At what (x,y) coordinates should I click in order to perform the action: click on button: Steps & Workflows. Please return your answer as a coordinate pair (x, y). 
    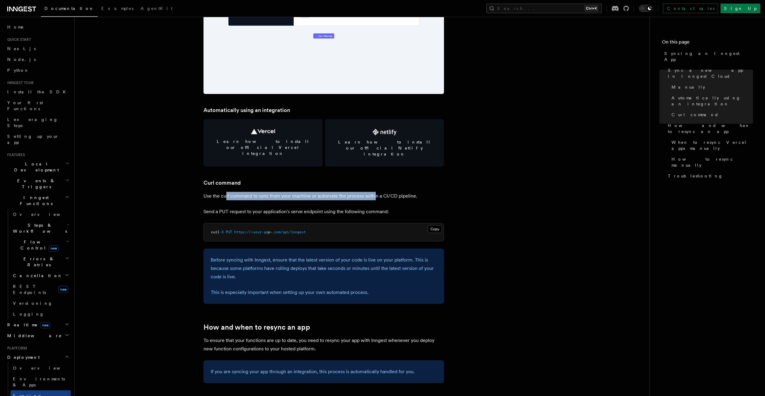
    Looking at the image, I should click on (41, 228).